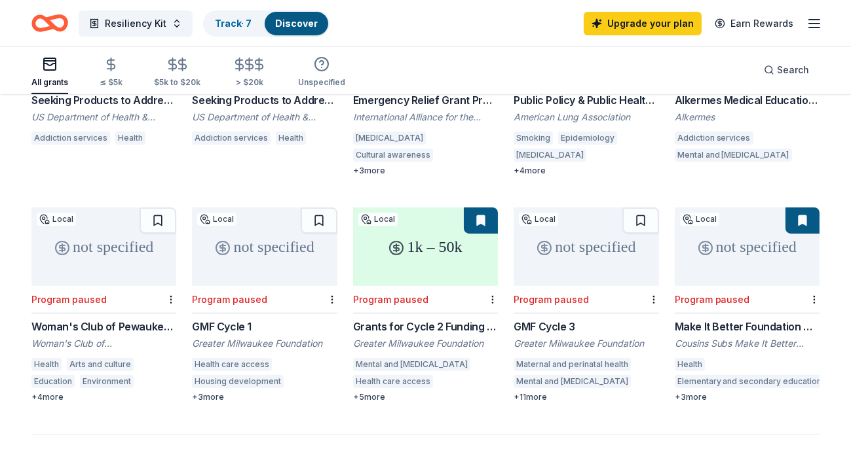 Image resolution: width=851 pixels, height=460 pixels. I want to click on div: Environment, so click(107, 382).